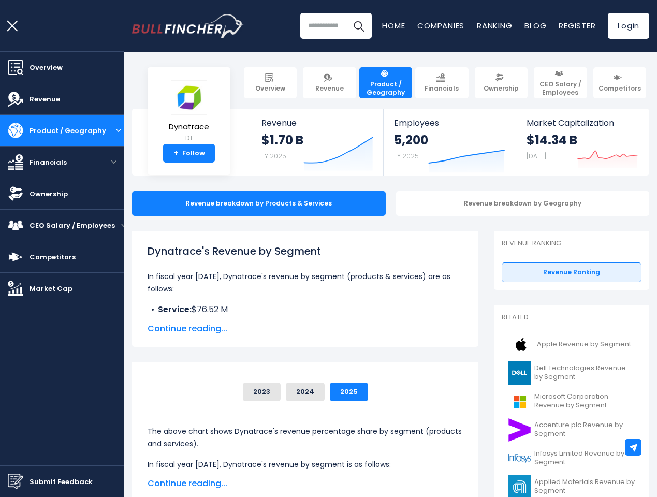 The height and width of the screenshot is (497, 657). What do you see at coordinates (572, 401) in the screenshot?
I see `a: Microsoft Corporation Revenue by Segment` at bounding box center [572, 401].